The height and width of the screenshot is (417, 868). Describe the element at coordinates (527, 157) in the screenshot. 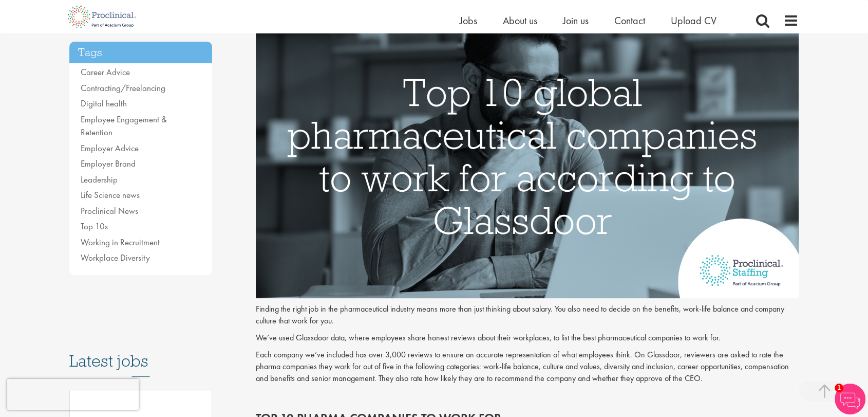

I see `img: Top 10 pharmaceutical companies to work for` at that location.